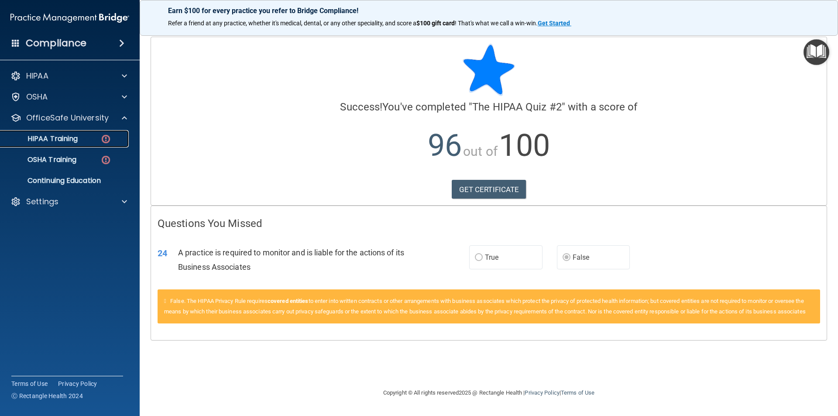 The height and width of the screenshot is (416, 838). What do you see at coordinates (480, 151) in the screenshot?
I see `span: out of` at bounding box center [480, 151].